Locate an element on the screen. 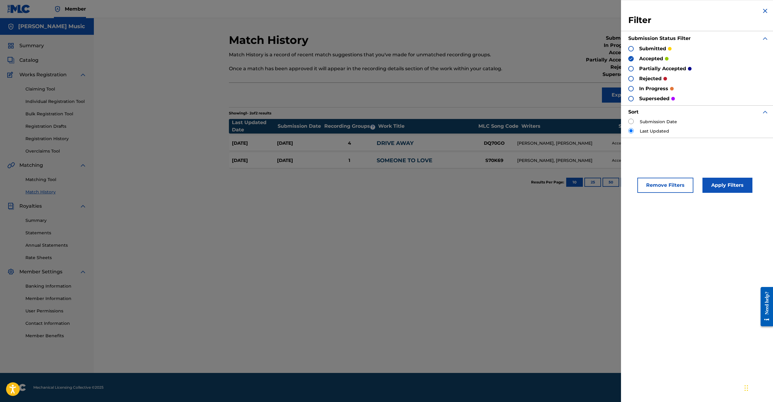 The height and width of the screenshot is (402, 773). button: 50 is located at coordinates (611, 182).